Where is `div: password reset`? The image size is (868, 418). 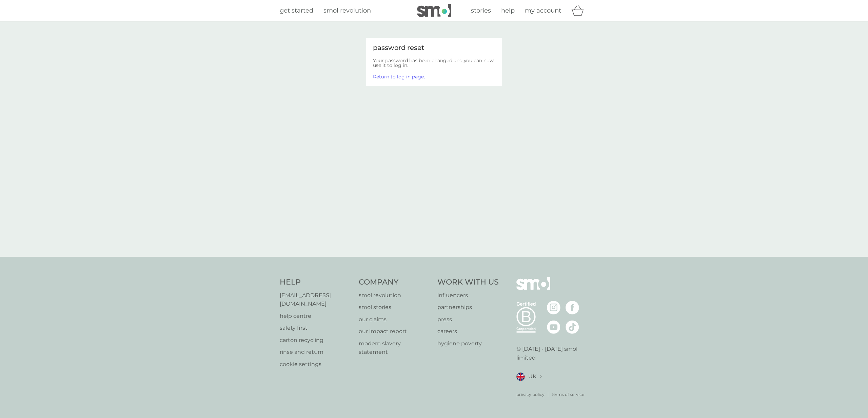 div: password reset is located at coordinates (434, 48).